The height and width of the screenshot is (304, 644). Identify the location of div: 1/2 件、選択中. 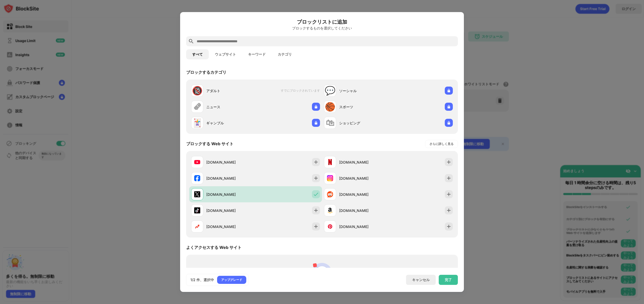
(202, 280).